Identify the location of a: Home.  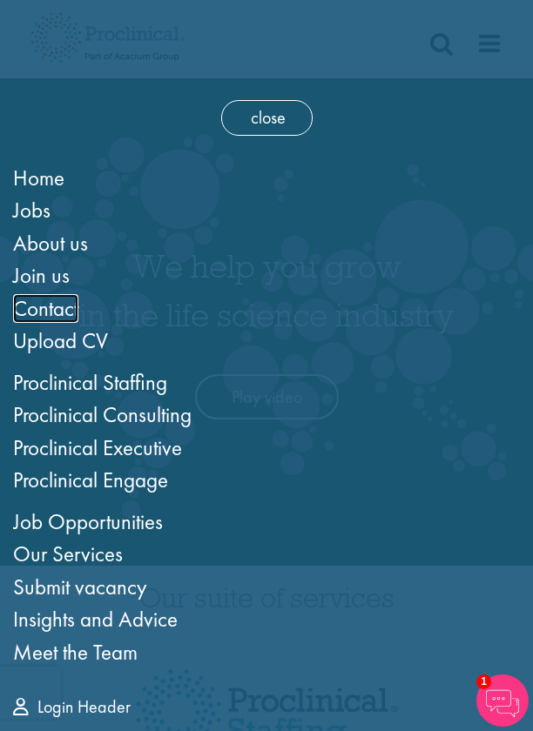
(38, 178).